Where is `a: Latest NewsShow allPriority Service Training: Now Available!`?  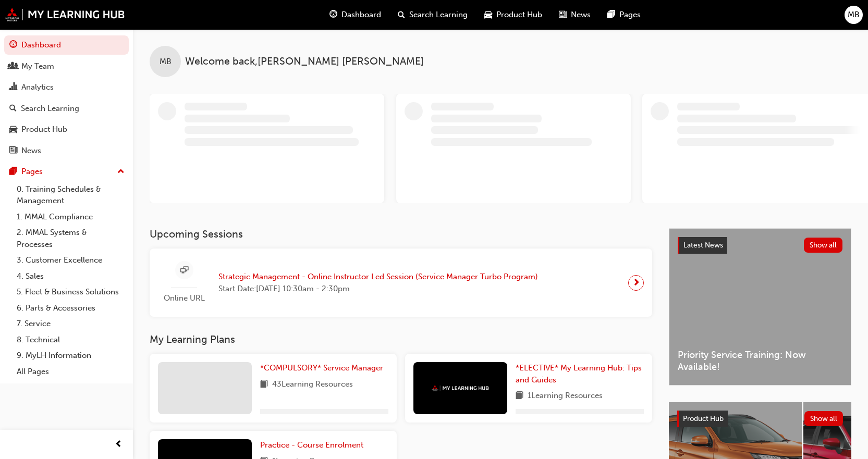
a: Latest NewsShow allPriority Service Training: Now Available! is located at coordinates (760, 307).